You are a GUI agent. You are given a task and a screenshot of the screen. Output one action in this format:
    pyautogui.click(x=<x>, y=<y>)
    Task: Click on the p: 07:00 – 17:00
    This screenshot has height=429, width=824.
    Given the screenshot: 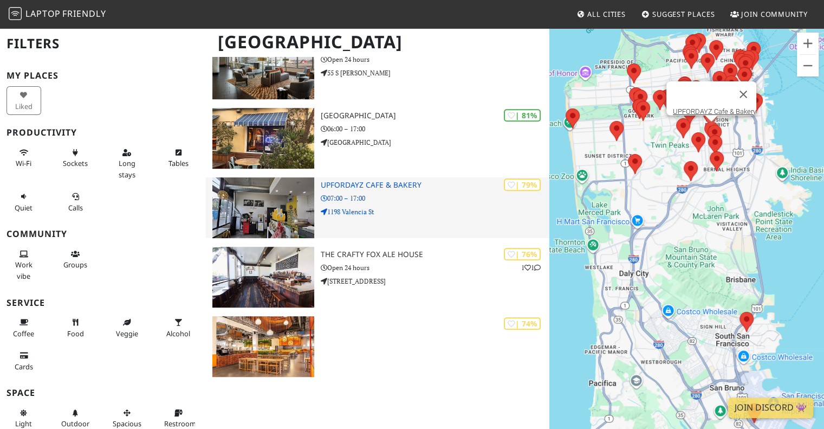 What is the action you would take?
    pyautogui.click(x=435, y=198)
    